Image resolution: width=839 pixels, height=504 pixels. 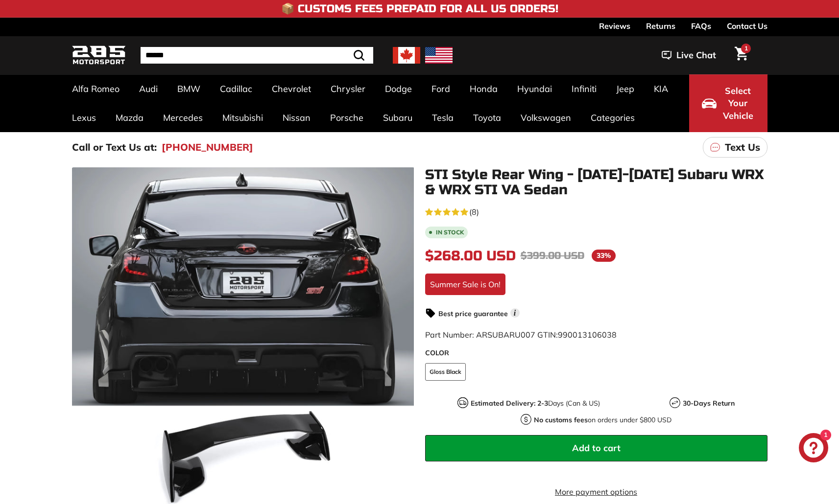 What do you see at coordinates (688, 55) in the screenshot?
I see `button: Live Chat` at bounding box center [688, 55].